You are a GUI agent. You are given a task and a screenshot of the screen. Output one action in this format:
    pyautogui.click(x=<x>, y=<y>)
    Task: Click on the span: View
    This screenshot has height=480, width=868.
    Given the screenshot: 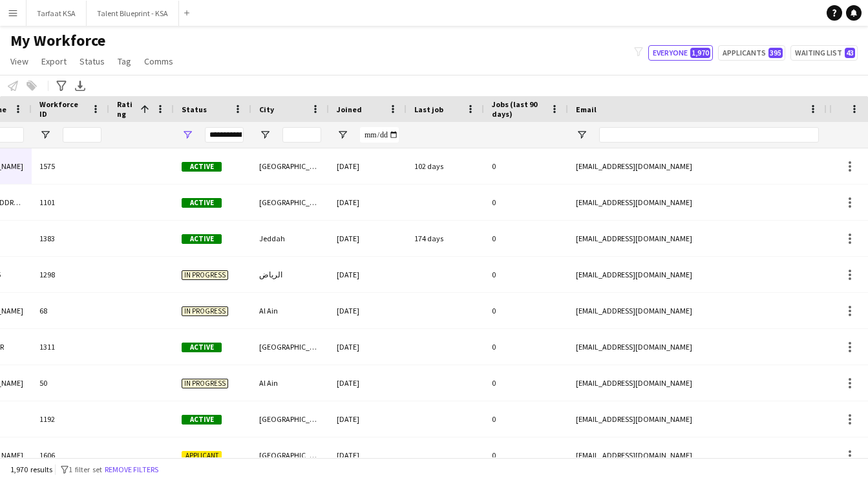 What is the action you would take?
    pyautogui.click(x=20, y=62)
    